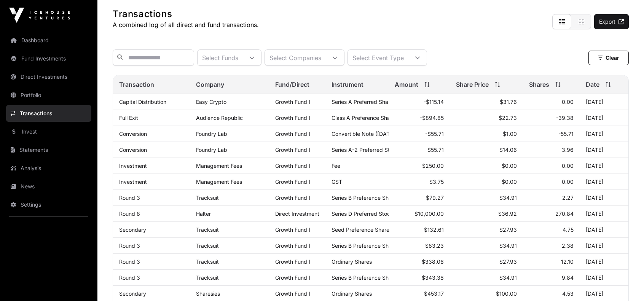  What do you see at coordinates (508, 262) in the screenshot?
I see `span: $27.93` at bounding box center [508, 262].